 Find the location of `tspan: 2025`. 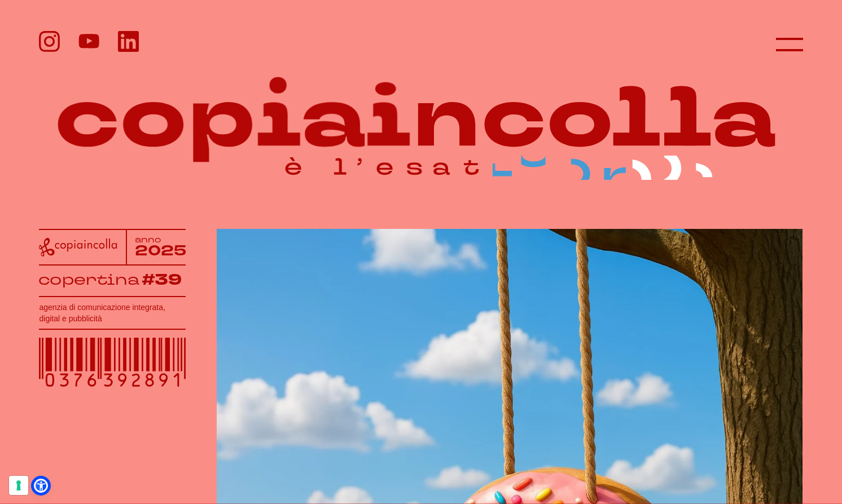

tspan: 2025 is located at coordinates (160, 250).